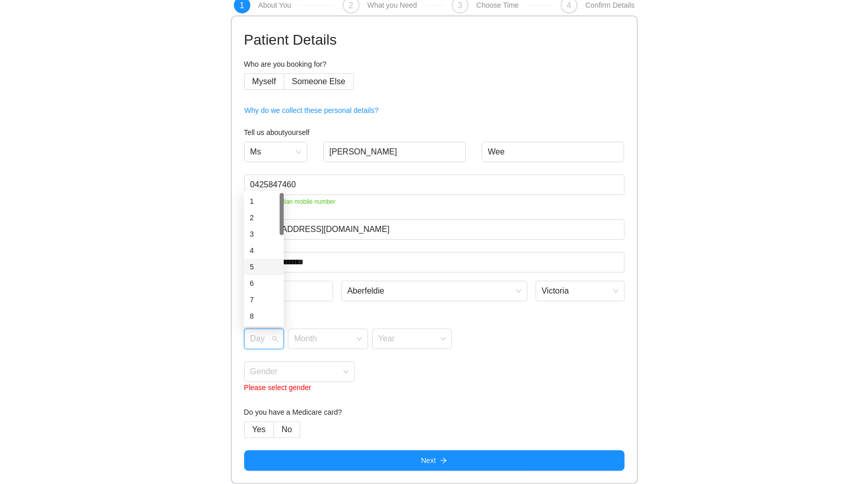 The width and height of the screenshot is (868, 484). Describe the element at coordinates (443, 461) in the screenshot. I see `span: arrow-right` at that location.